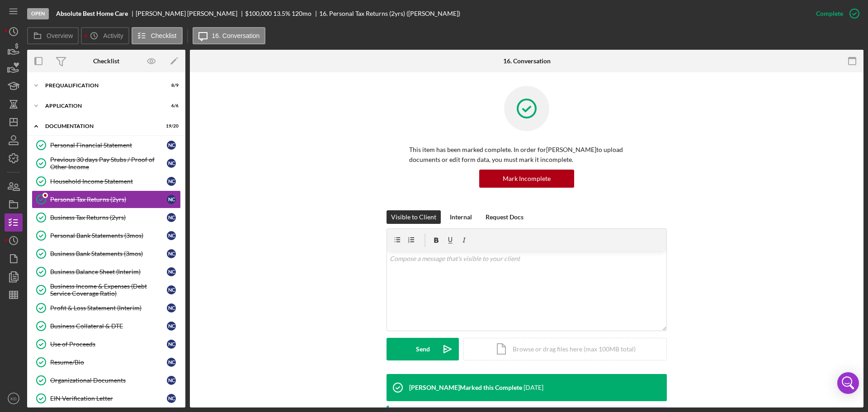 The height and width of the screenshot is (412, 868). I want to click on div: 13.5 %, so click(281, 14).